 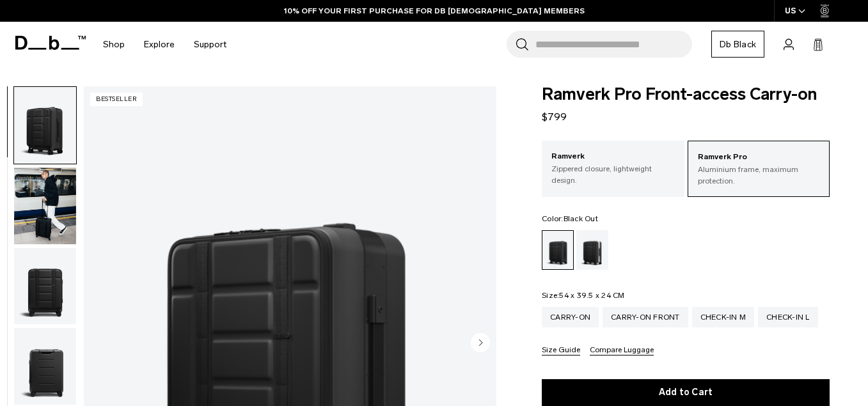 I want to click on a: Check-in M, so click(x=724, y=317).